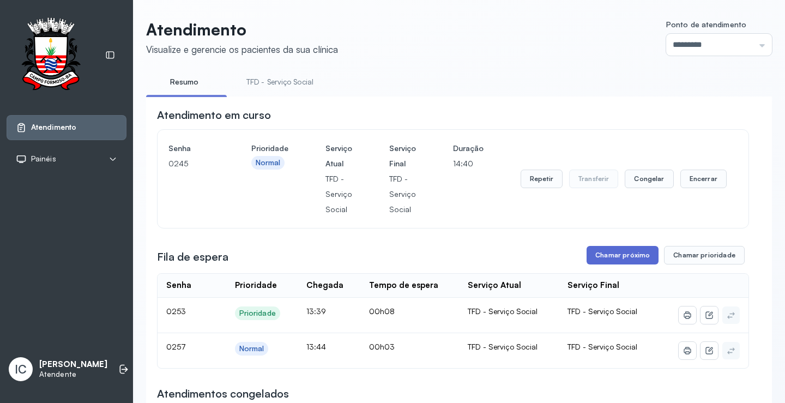 Image resolution: width=785 pixels, height=403 pixels. I want to click on div: Serviço Atual, so click(494, 285).